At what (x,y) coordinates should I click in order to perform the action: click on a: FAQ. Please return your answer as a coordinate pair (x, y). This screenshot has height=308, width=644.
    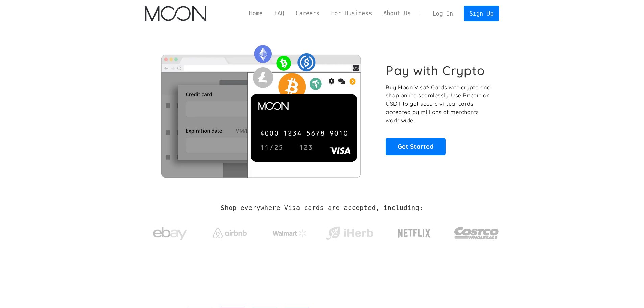
    Looking at the image, I should click on (279, 13).